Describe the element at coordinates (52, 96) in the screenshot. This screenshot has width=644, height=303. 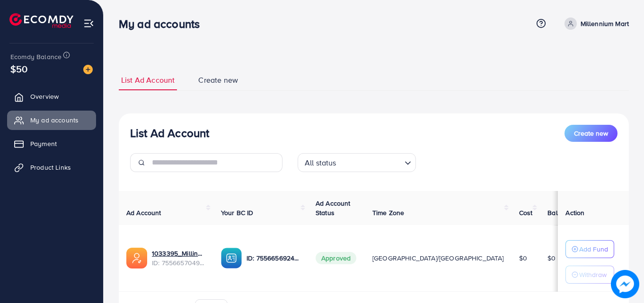
I see `a: Overview` at that location.